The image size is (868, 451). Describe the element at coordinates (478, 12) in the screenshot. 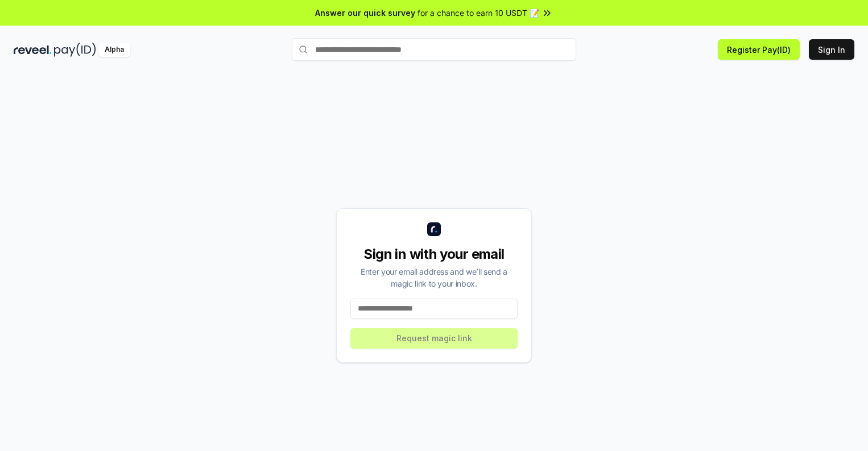

I see `span: for a chance to earn 10 USDT 📝` at that location.